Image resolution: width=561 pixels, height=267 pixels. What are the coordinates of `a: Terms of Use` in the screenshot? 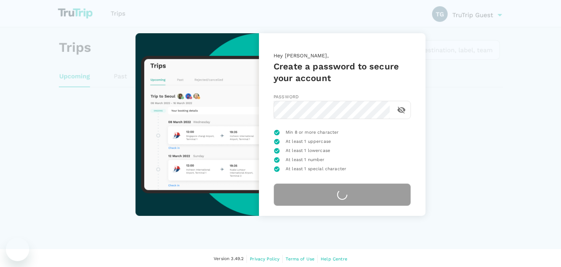 It's located at (300, 259).